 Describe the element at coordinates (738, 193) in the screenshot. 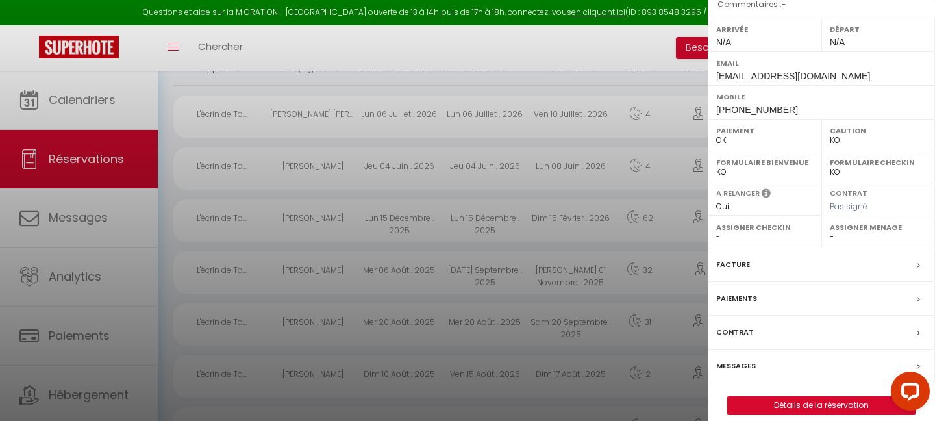

I see `label: A relancer` at that location.